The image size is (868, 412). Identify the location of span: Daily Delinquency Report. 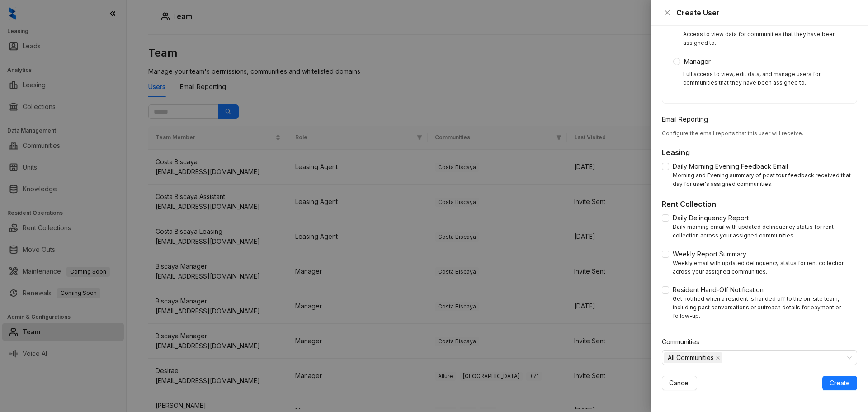
(711, 218).